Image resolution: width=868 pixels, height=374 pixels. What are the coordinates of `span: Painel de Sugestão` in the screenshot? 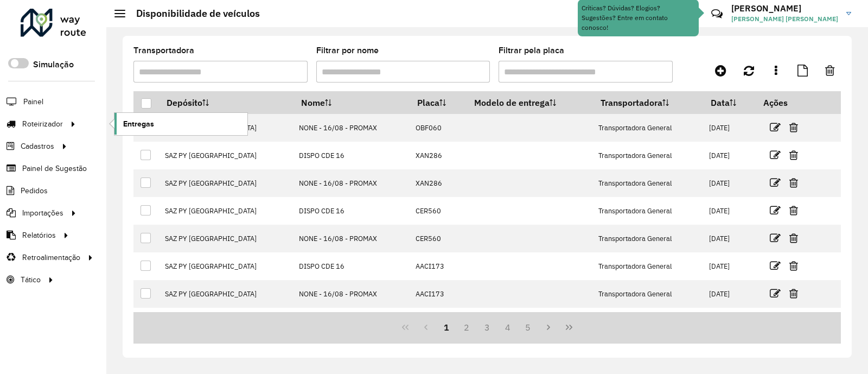 It's located at (54, 168).